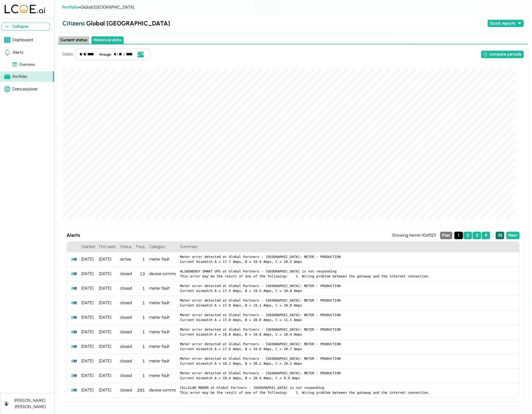 Image resolution: width=532 pixels, height=414 pixels. Describe the element at coordinates (458, 235) in the screenshot. I see `button: Page 1` at that location.